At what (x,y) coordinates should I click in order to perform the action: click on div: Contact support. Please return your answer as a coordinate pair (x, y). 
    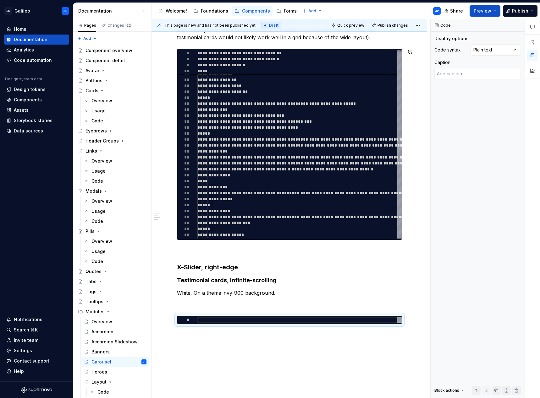
    Looking at the image, I should click on (31, 361).